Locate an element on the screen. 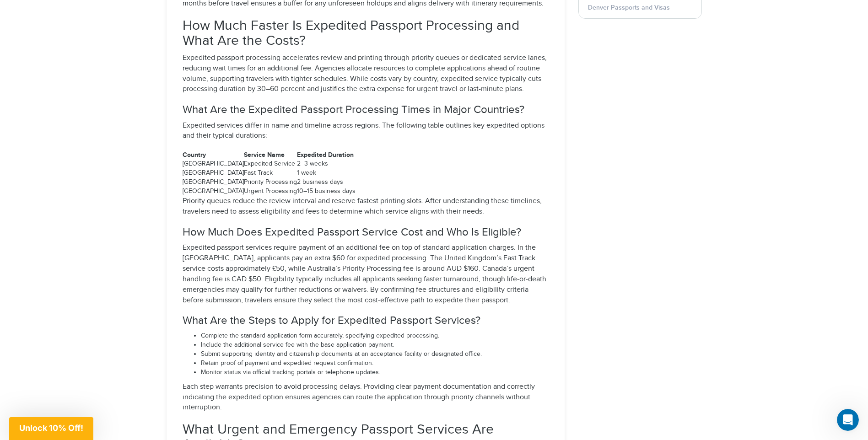 This screenshot has height=440, width=868. th: Service Name is located at coordinates (270, 155).